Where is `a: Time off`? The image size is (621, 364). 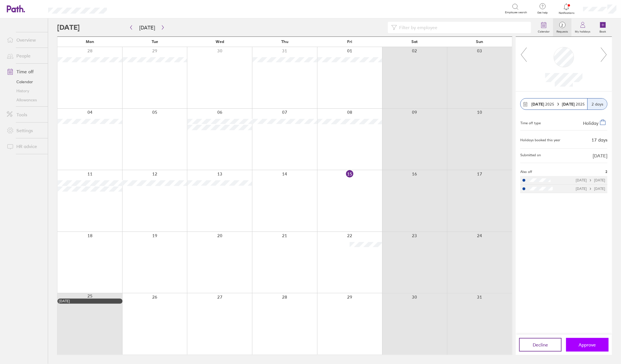 a: Time off is located at coordinates (25, 72).